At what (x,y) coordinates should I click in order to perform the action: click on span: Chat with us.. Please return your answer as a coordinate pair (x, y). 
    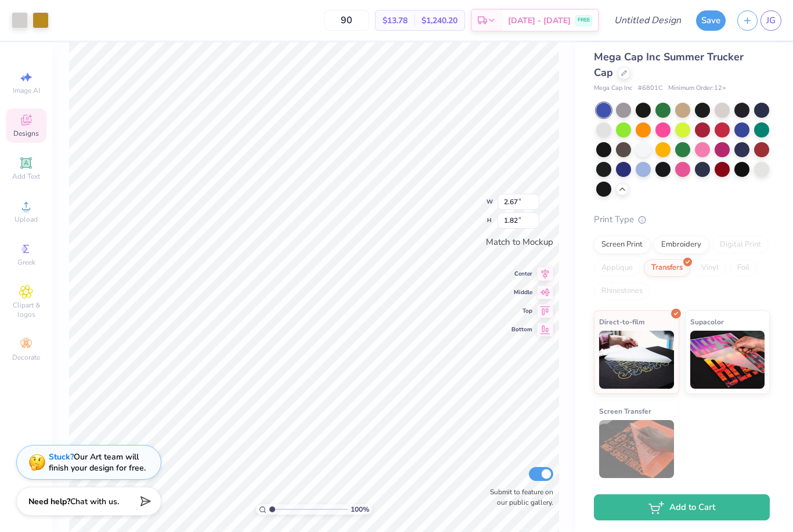
    Looking at the image, I should click on (95, 501).